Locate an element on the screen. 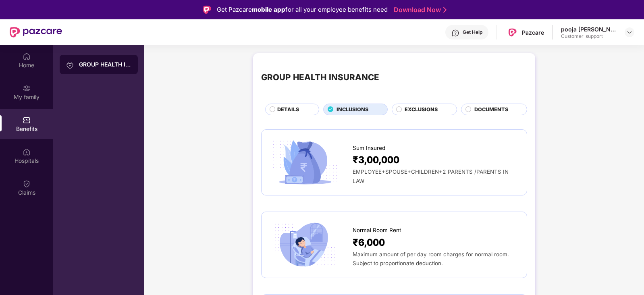 The height and width of the screenshot is (295, 644). span: EXCLUSIONS is located at coordinates (421, 110).